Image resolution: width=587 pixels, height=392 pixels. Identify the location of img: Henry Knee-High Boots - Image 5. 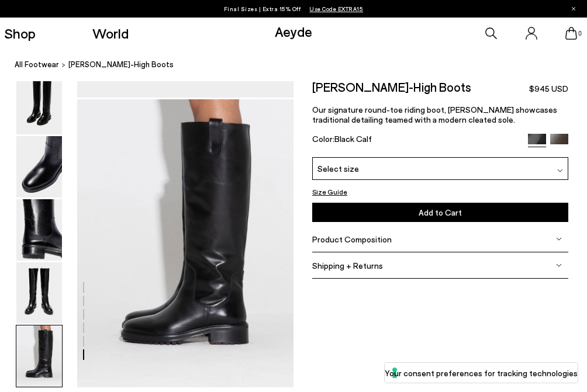
(39, 293).